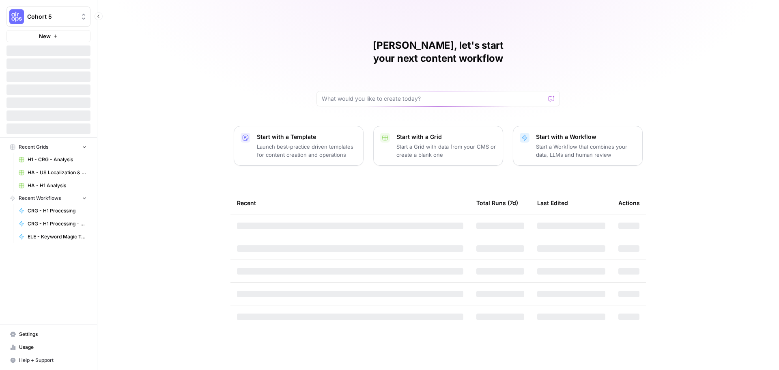  Describe the element at coordinates (57, 224) in the screenshot. I see `span: CRG - H1 Processing - modifier type list (step 2)` at that location.